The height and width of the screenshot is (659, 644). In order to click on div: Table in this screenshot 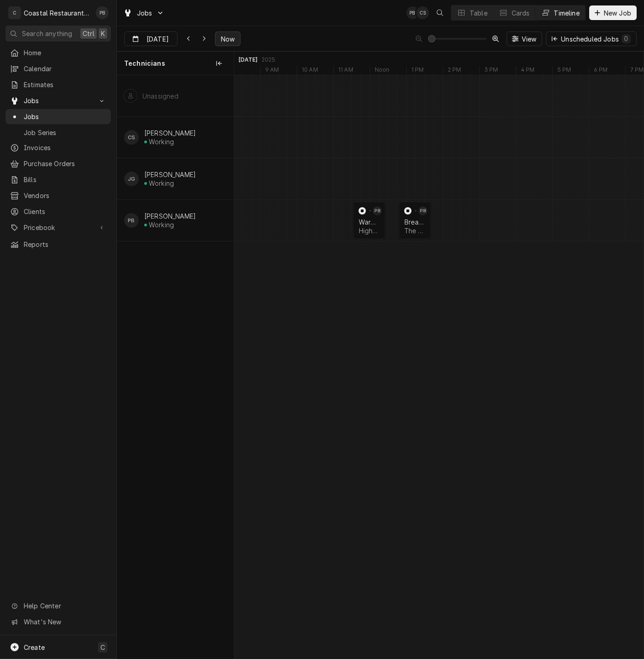, I will do `click(478, 13)`.